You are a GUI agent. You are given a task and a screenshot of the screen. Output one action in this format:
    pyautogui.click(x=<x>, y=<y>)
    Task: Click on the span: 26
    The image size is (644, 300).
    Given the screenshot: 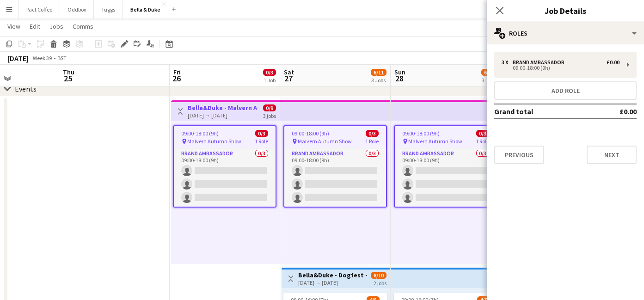 What is the action you would take?
    pyautogui.click(x=176, y=78)
    